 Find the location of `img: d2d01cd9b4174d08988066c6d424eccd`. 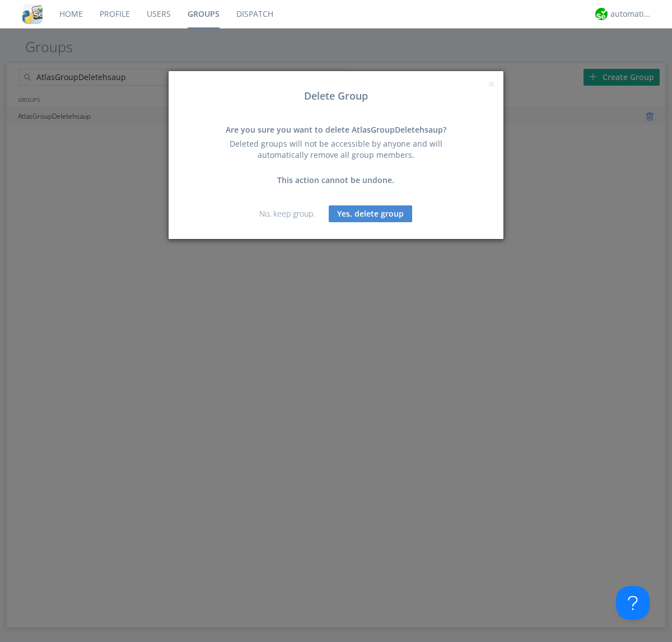

img: d2d01cd9b4174d08988066c6d424eccd is located at coordinates (601, 14).